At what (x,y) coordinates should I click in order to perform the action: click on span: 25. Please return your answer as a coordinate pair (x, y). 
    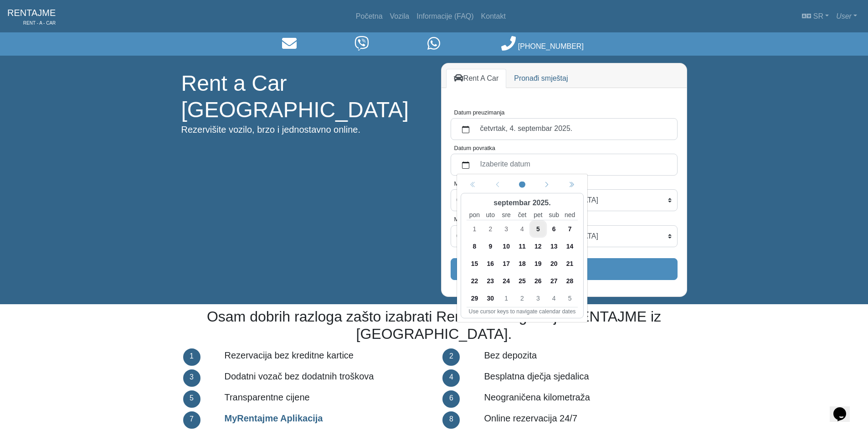
    Looking at the image, I should click on (522, 281).